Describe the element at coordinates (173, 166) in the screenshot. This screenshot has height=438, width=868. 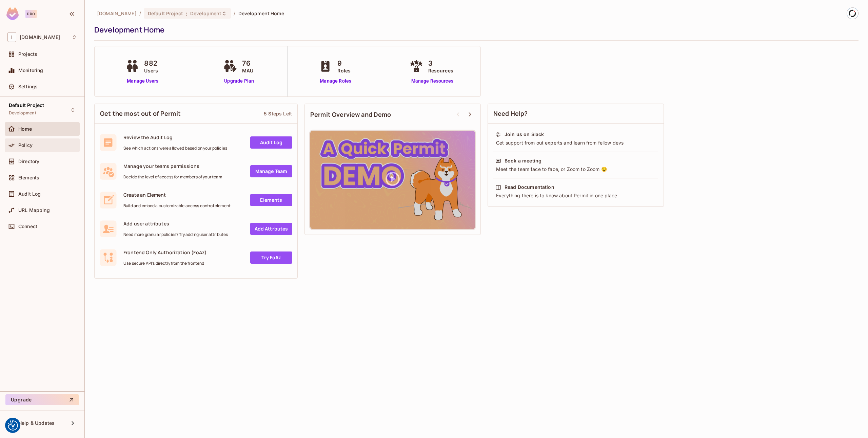
I see `span: Manage your teams permissions` at that location.